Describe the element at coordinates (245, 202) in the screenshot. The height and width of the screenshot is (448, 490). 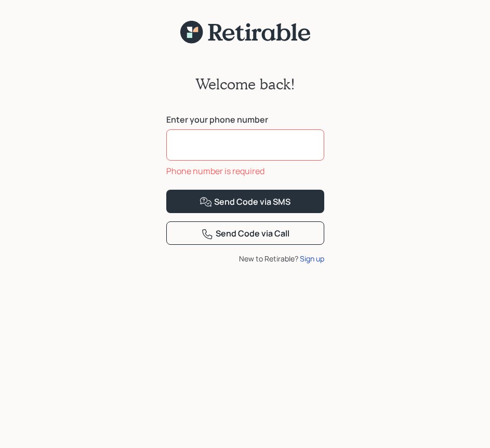
I see `div: Send Code via SMS` at that location.